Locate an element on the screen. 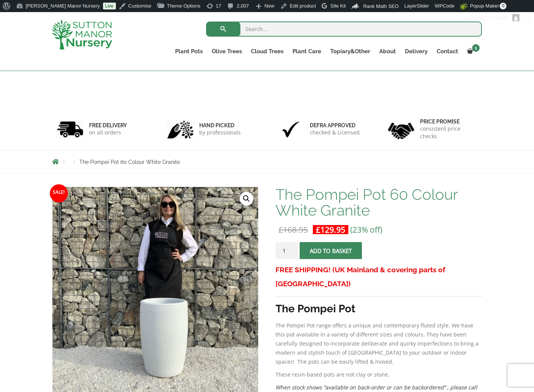  span: The Pompei Pot 60 Colour White Granite is located at coordinates (130, 162).